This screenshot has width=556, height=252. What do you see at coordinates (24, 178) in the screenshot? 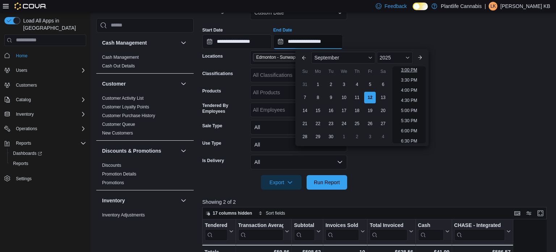
I see `span: Settings` at bounding box center [24, 178].